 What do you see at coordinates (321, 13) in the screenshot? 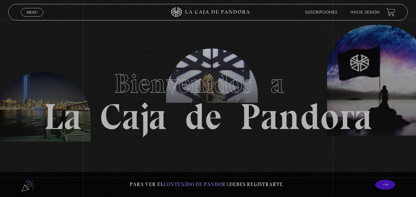
I see `a: Suscripciones` at bounding box center [321, 13].